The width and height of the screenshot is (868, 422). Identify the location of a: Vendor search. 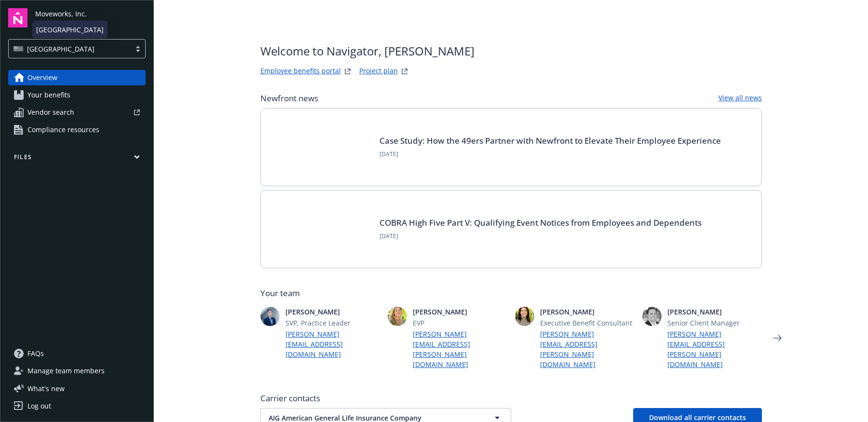
(77, 112).